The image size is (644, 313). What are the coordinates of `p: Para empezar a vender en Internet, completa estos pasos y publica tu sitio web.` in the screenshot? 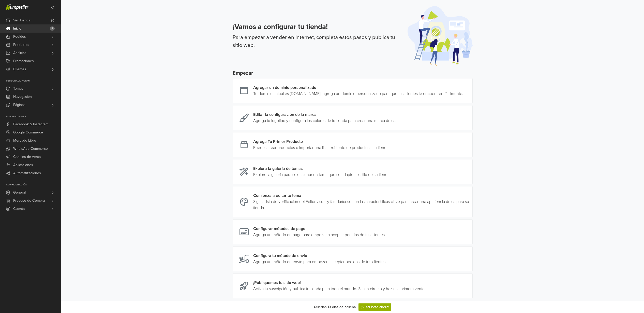 It's located at (317, 41).